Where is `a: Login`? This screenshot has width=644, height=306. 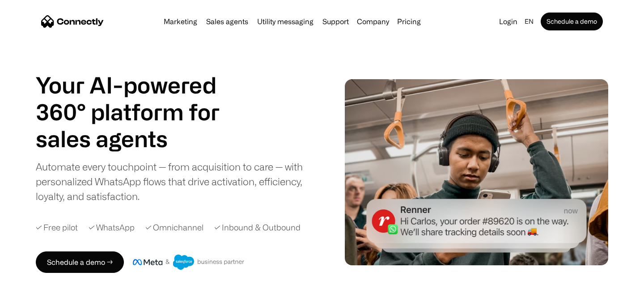 a: Login is located at coordinates (508, 22).